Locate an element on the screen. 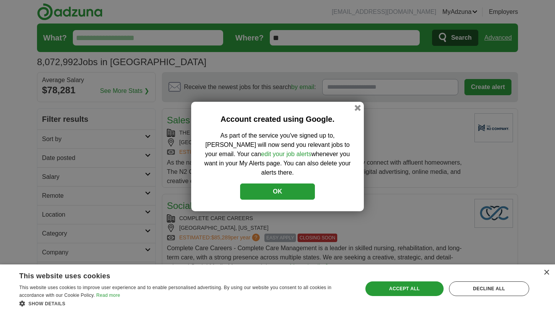  button: OK is located at coordinates (277, 192).